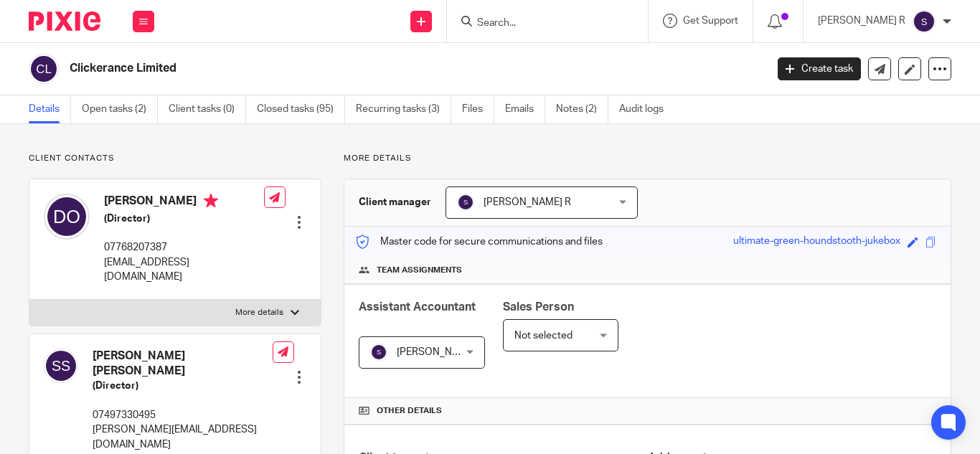  Describe the element at coordinates (646, 109) in the screenshot. I see `a: Audit logs` at that location.